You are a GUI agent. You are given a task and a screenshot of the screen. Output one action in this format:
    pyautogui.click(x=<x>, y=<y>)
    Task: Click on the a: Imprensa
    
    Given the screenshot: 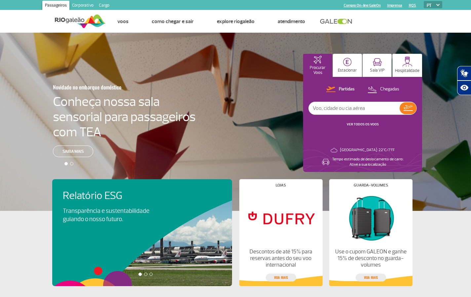 What is the action you would take?
    pyautogui.click(x=394, y=5)
    